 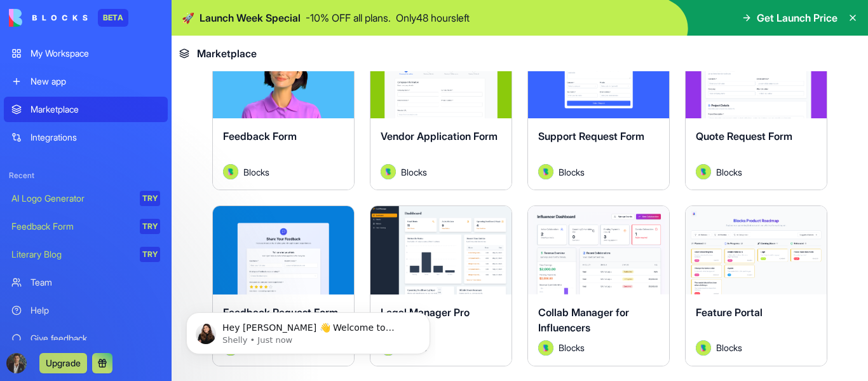 What do you see at coordinates (137, 55) in the screenshot?
I see `p: Message from Shelly, sent Just now` at bounding box center [137, 55].